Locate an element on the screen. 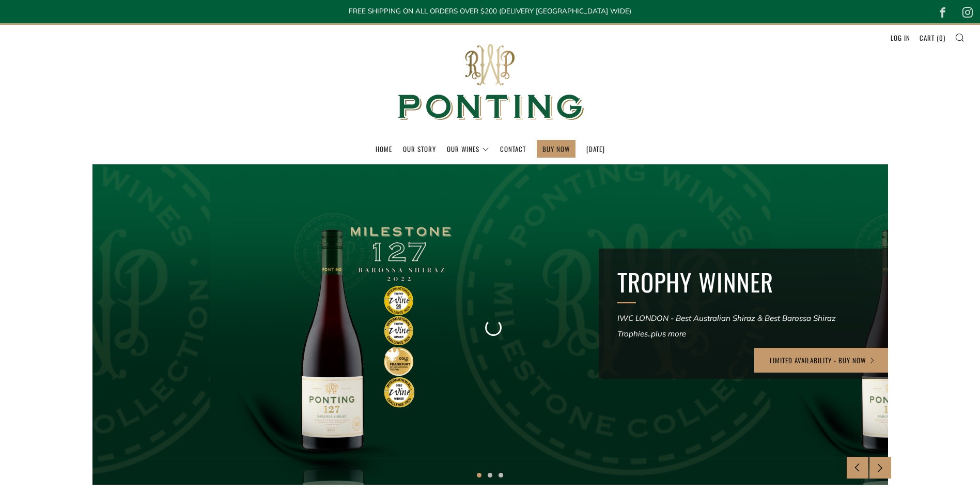 The image size is (980, 493). a: Our Story is located at coordinates (420, 149).